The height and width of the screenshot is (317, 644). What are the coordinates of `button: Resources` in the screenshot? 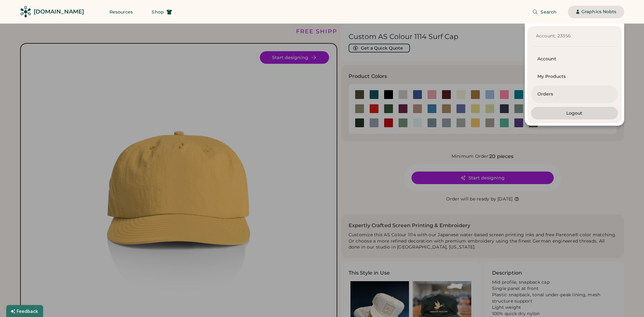 It's located at (121, 12).